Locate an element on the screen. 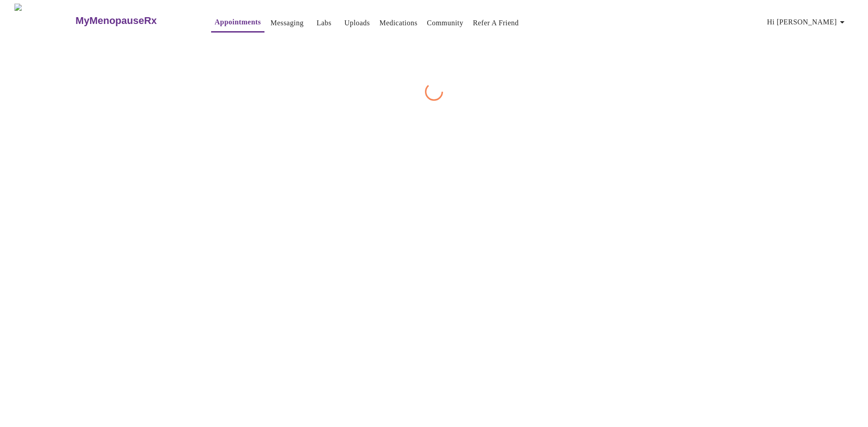 The height and width of the screenshot is (427, 868). button: Community is located at coordinates (445, 23).